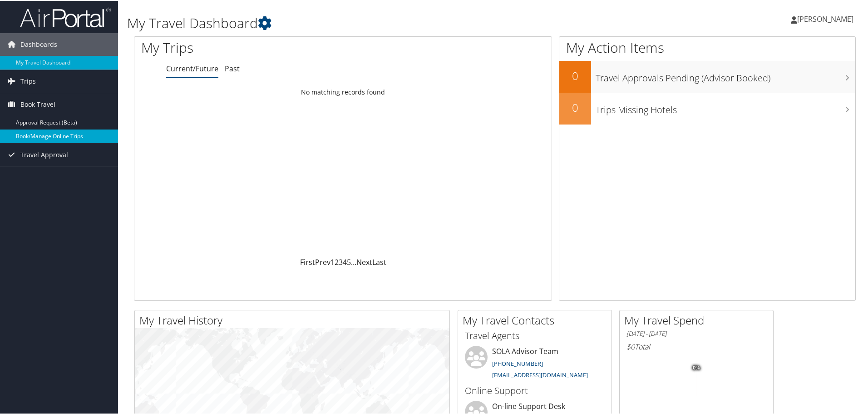 Image resolution: width=868 pixels, height=414 pixels. What do you see at coordinates (343, 91) in the screenshot?
I see `td: No matching records found` at bounding box center [343, 91].